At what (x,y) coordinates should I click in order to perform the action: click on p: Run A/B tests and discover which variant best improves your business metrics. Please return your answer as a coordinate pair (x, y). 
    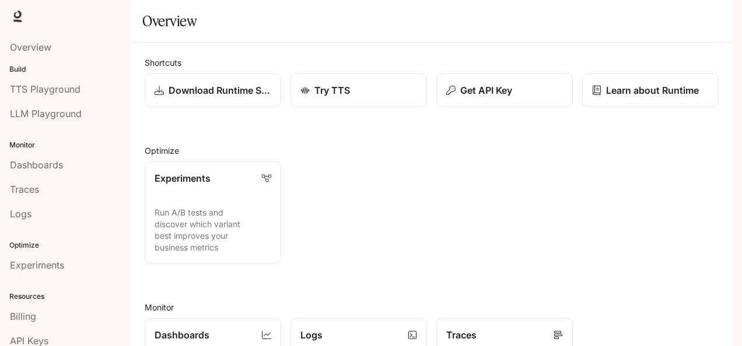
    Looking at the image, I should click on (213, 230).